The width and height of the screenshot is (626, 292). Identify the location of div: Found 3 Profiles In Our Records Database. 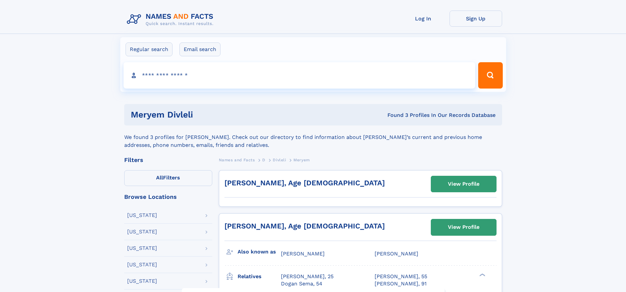
(393, 115).